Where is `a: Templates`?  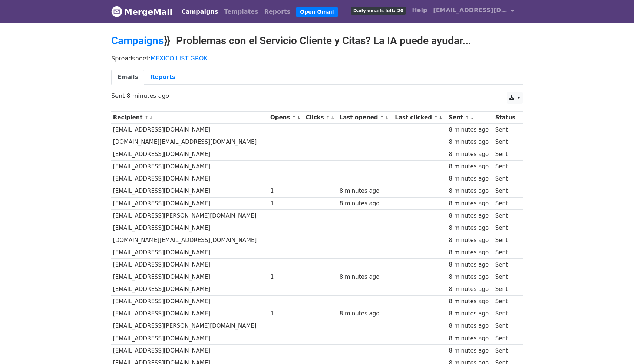
a: Templates is located at coordinates (241, 12).